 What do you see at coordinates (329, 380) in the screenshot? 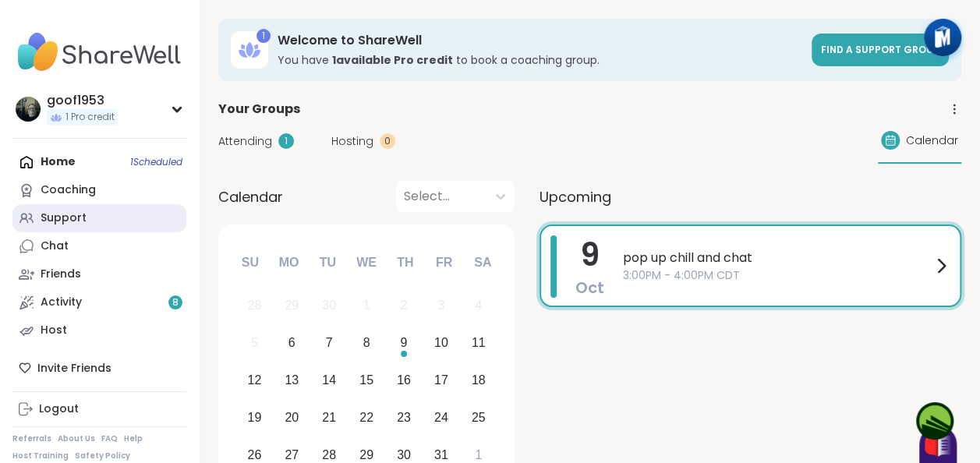
I see `div: 14` at bounding box center [329, 380].